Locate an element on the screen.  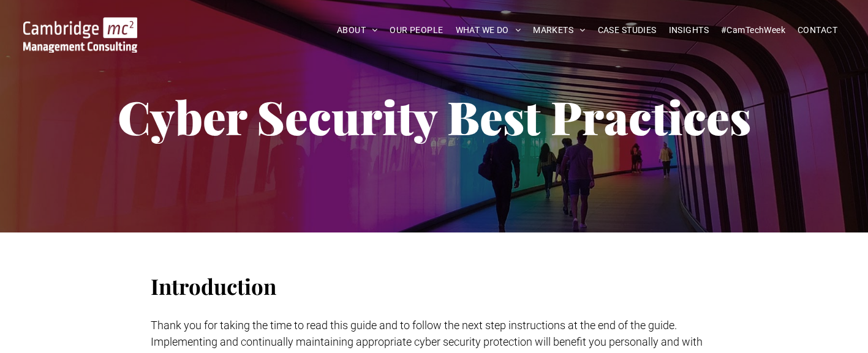
a: ABOUT is located at coordinates (357, 30).